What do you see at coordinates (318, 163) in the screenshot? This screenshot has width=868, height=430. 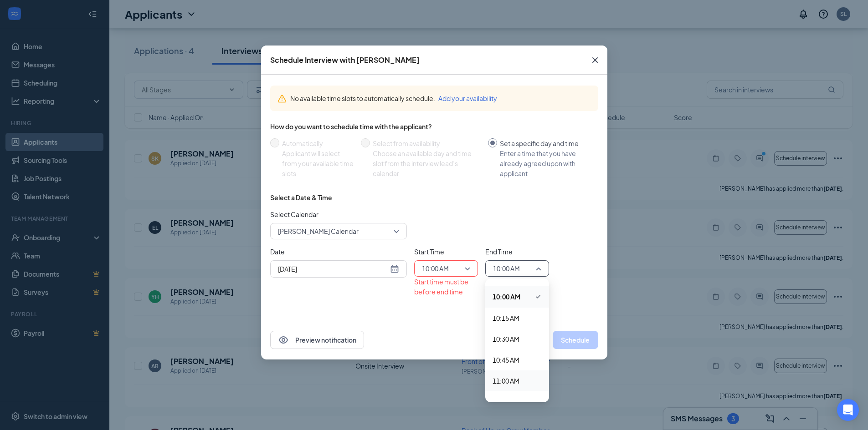 I see `div: Applicant will select from your available time slots` at bounding box center [318, 163].